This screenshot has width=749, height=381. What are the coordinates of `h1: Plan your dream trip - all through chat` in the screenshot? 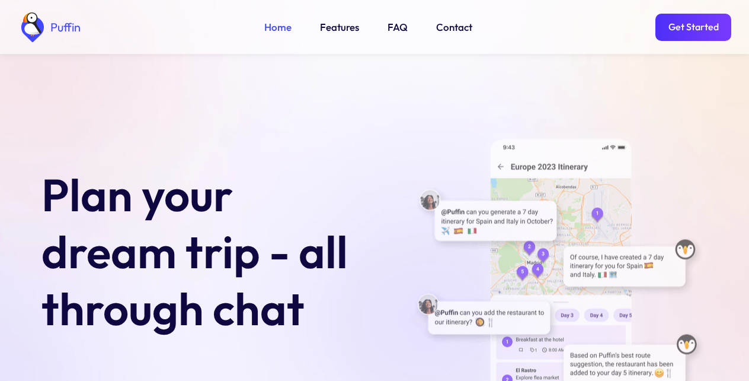 It's located at (205, 251).